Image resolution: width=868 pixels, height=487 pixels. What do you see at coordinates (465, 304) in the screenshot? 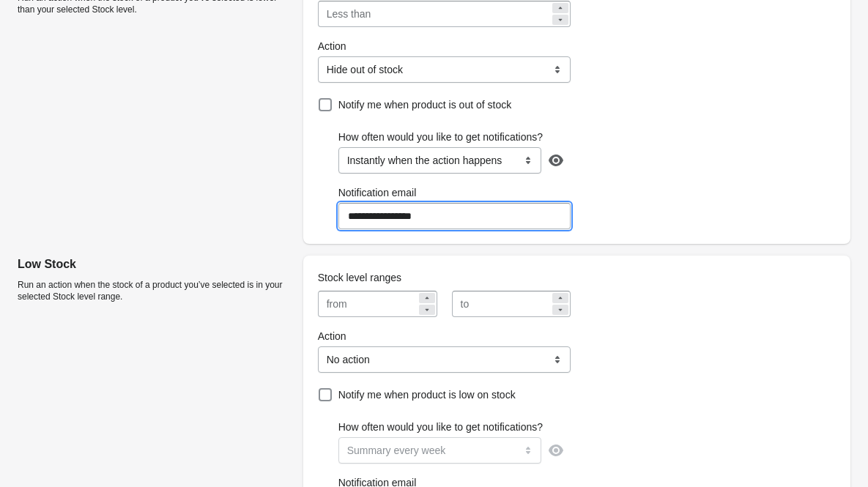
I see `div: to` at bounding box center [465, 304].